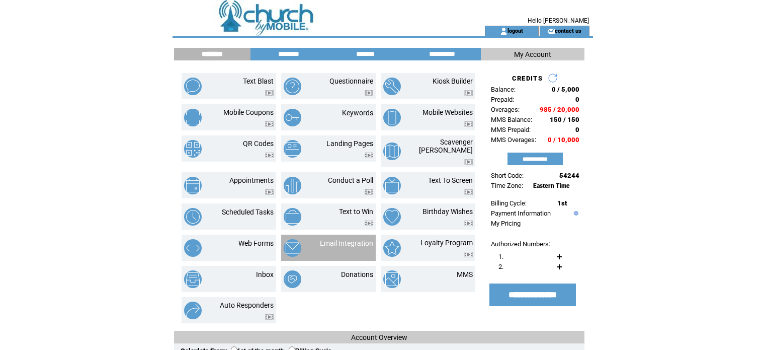 Image resolution: width=765 pixels, height=350 pixels. What do you see at coordinates (193, 247) in the screenshot?
I see `img: web-forms.png` at bounding box center [193, 247].